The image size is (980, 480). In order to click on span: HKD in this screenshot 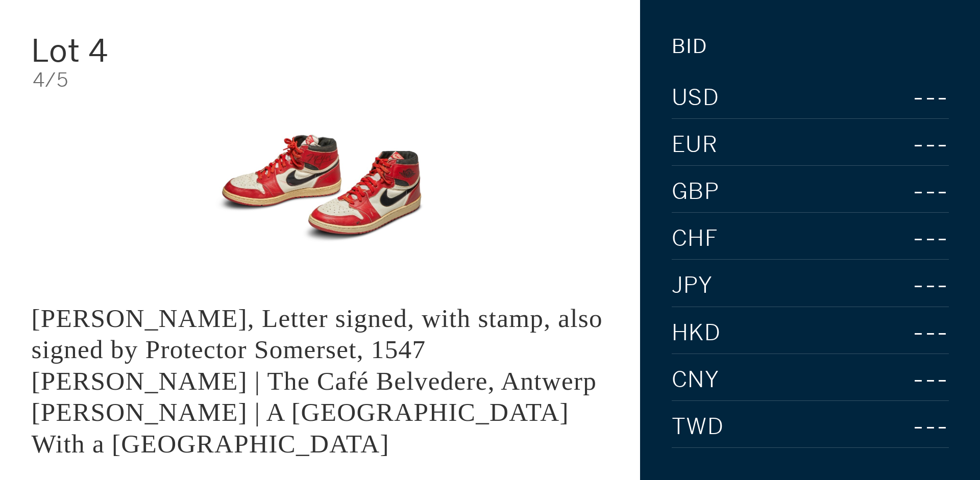, I will do `click(697, 333)`.